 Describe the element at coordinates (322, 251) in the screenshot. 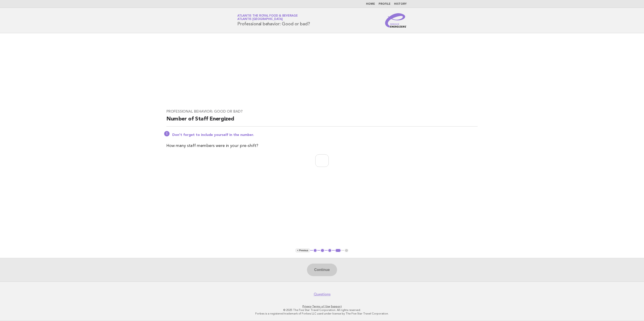

I see `button: 2` at that location.